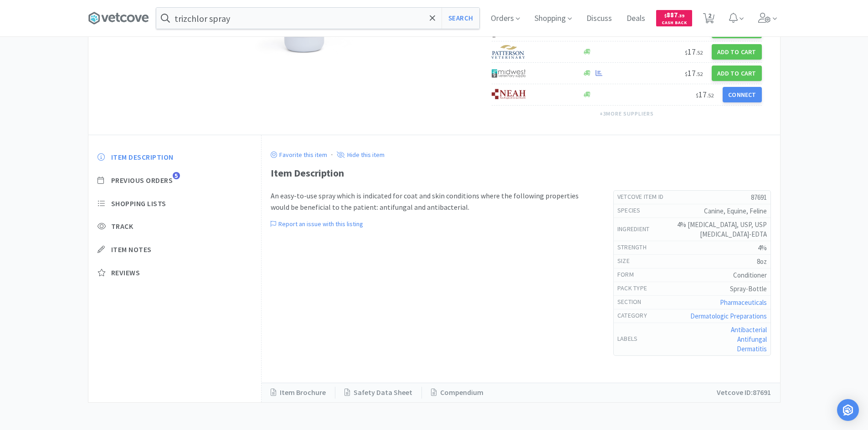  What do you see at coordinates (379, 393) in the screenshot?
I see `a: Safety Data Sheet` at bounding box center [379, 393].